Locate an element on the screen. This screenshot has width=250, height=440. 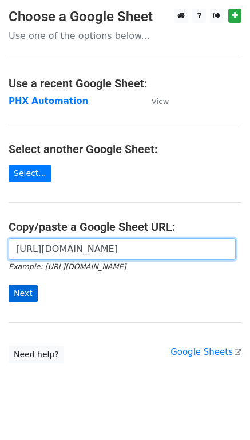
a: View is located at coordinates (154, 101).